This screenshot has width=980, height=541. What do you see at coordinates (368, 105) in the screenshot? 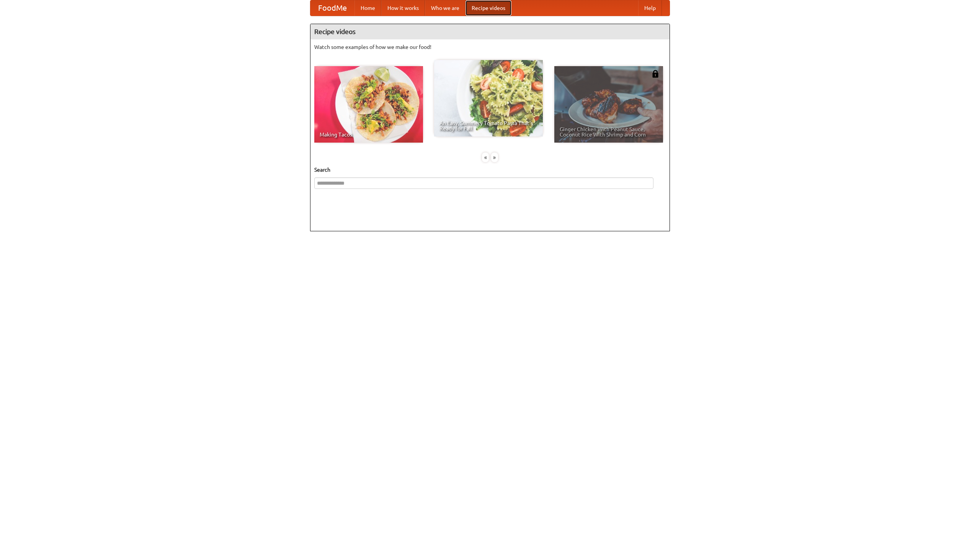
I see `a: Making Tacos` at bounding box center [368, 105].